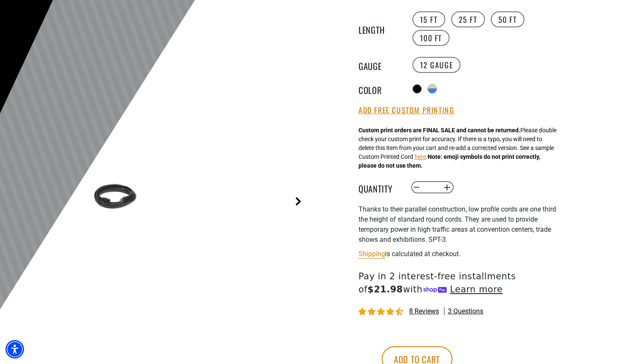 Image resolution: width=637 pixels, height=364 pixels. Describe the element at coordinates (372, 254) in the screenshot. I see `a: Shipping` at that location.